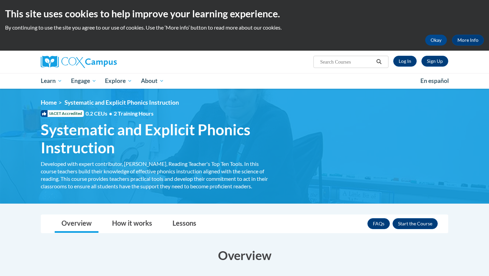 The height and width of the screenshot is (276, 489). What do you see at coordinates (435, 80) in the screenshot?
I see `span: En español` at bounding box center [435, 80].